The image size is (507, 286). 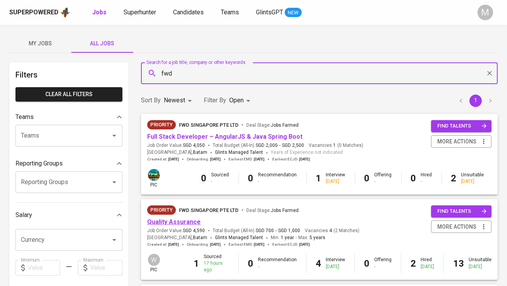 What do you see at coordinates (461, 227) in the screenshot?
I see `button: more actions` at bounding box center [461, 227].